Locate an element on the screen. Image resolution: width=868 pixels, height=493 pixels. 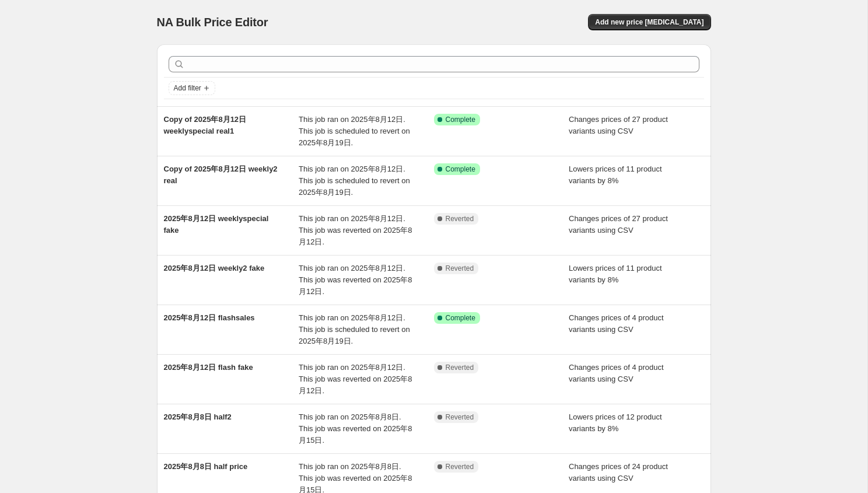
span: 2025年8月12日 flash fake is located at coordinates (208, 367).